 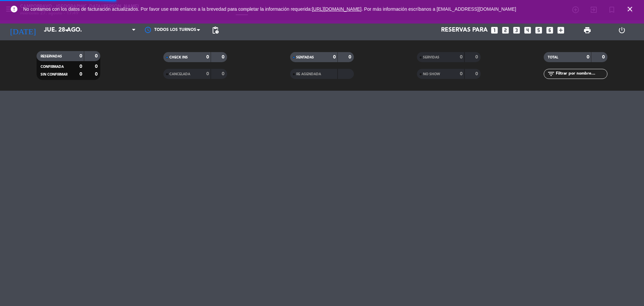 I want to click on i: error, so click(x=14, y=9).